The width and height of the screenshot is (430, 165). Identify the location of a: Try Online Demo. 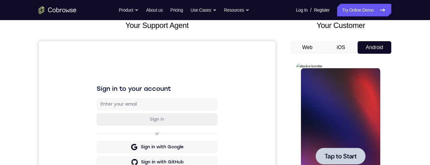
(364, 10).